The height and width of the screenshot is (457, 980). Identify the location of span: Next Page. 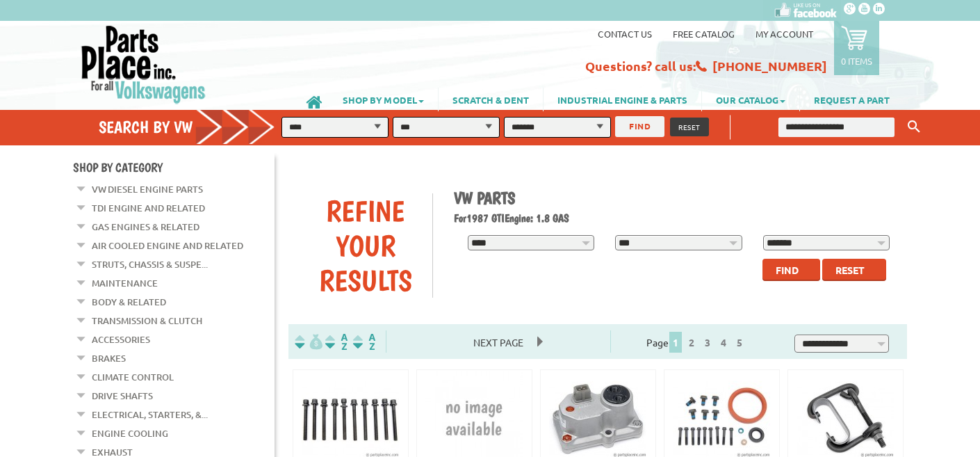
(498, 342).